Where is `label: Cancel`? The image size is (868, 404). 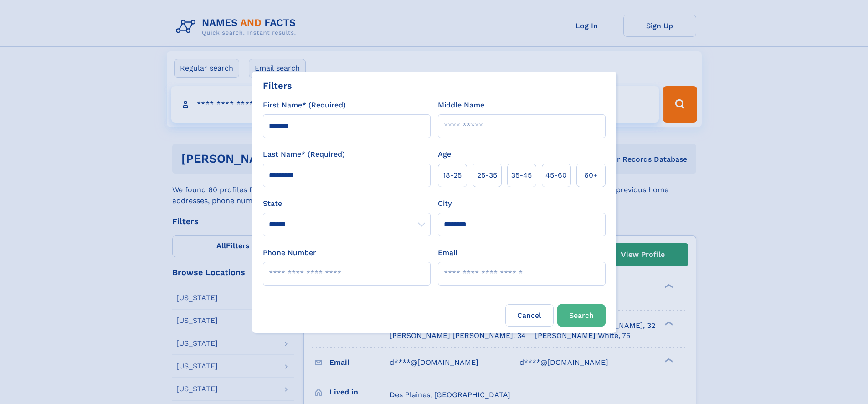
label: Cancel is located at coordinates (529, 315).